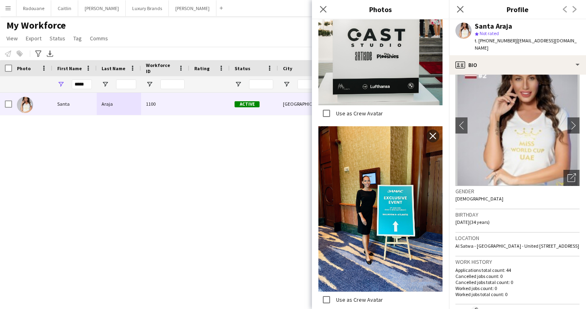 Image resolution: width=586 pixels, height=309 pixels. What do you see at coordinates (247, 104) in the screenshot?
I see `span: Active` at bounding box center [247, 104].